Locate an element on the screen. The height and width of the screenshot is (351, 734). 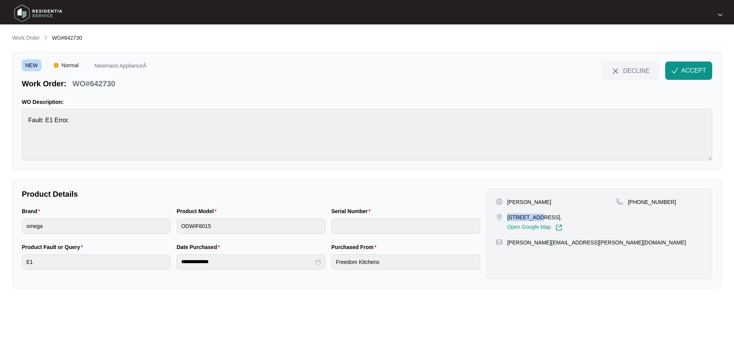
label: Product Model is located at coordinates (198, 211).